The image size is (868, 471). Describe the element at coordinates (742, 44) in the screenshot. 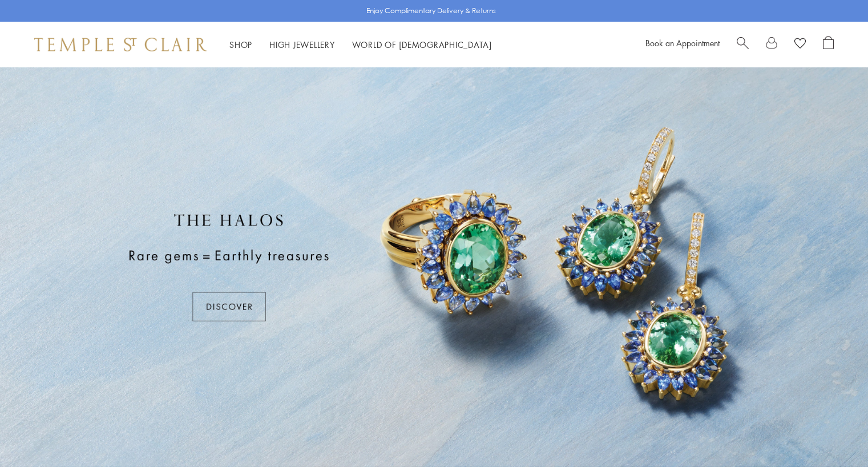

I see `a: Search` at that location.